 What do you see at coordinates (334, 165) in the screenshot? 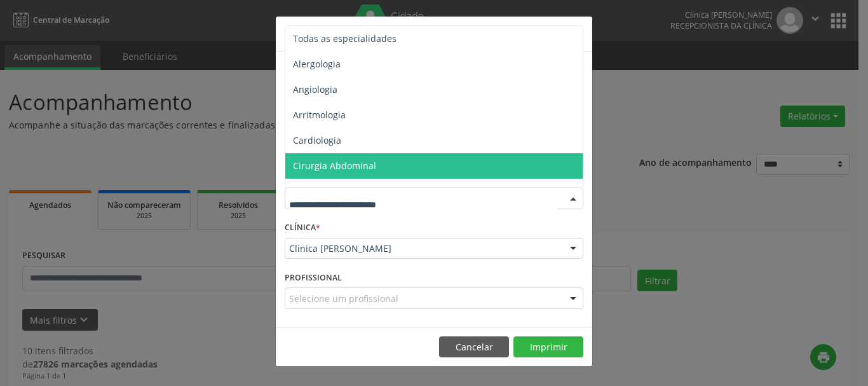
I see `span: Cirurgia Abdominal` at bounding box center [334, 165].